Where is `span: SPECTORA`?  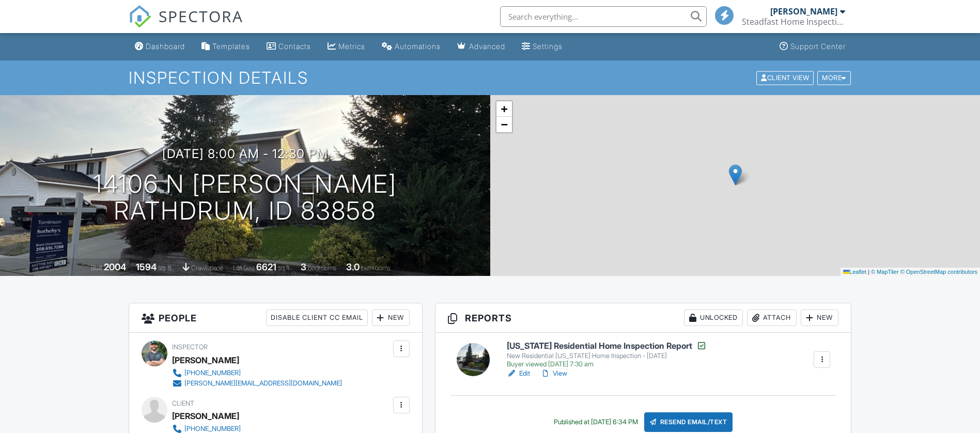
span: SPECTORA is located at coordinates (201, 16).